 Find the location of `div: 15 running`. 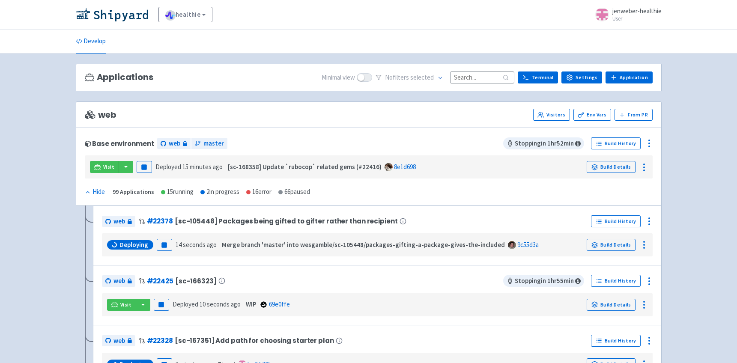

div: 15 running is located at coordinates (177, 192).